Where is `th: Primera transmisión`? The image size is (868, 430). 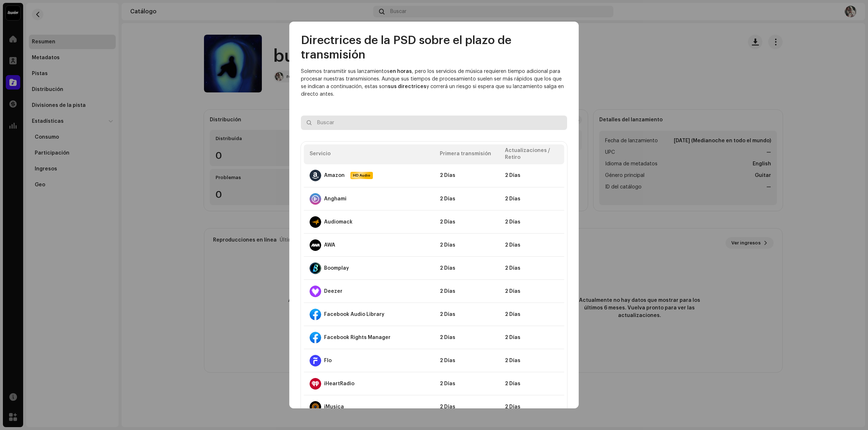
th: Primera transmisión is located at coordinates (466, 154).